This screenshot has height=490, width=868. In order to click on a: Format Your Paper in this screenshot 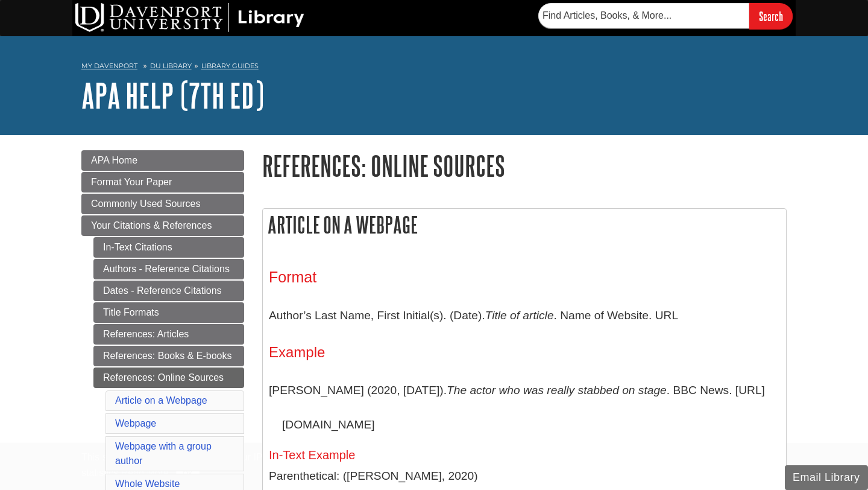, I will do `click(163, 182)`.